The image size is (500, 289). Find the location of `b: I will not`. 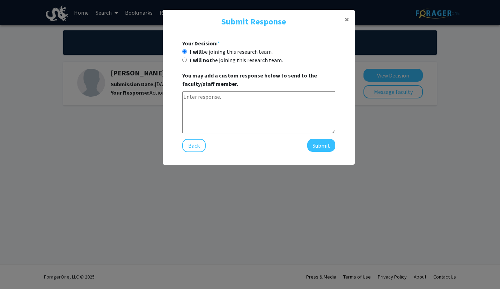

b: I will not is located at coordinates (201, 60).